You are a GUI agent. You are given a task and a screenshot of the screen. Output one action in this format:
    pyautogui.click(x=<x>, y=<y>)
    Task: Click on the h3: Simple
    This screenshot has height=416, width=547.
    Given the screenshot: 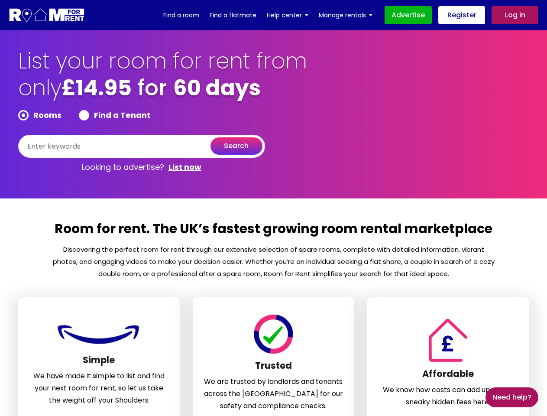 What is the action you would take?
    pyautogui.click(x=99, y=362)
    